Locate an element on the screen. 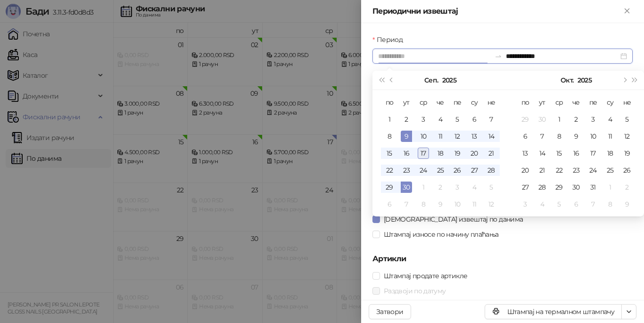  span: Штампај продате артикле is located at coordinates (426, 276).